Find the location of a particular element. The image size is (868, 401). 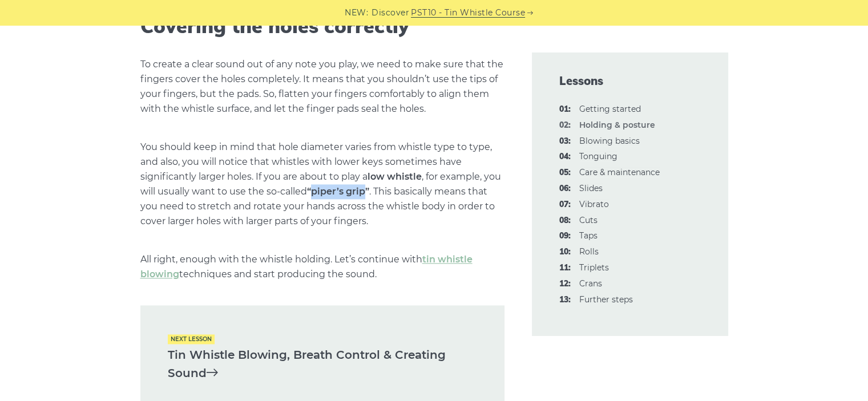

span: 03: is located at coordinates (564, 141).